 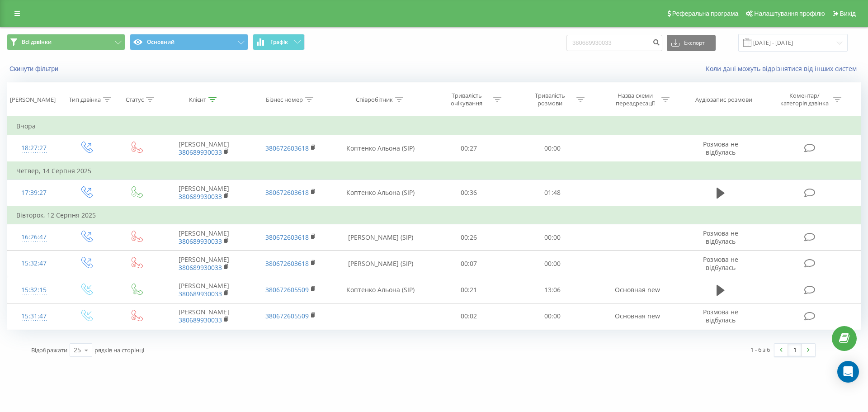 What do you see at coordinates (35, 69) in the screenshot?
I see `button: Скинути фільтри` at bounding box center [35, 69].